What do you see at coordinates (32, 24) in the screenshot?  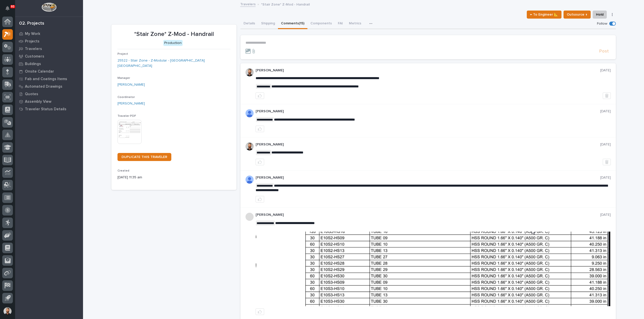 I see `div: 02. Projects` at bounding box center [32, 24].